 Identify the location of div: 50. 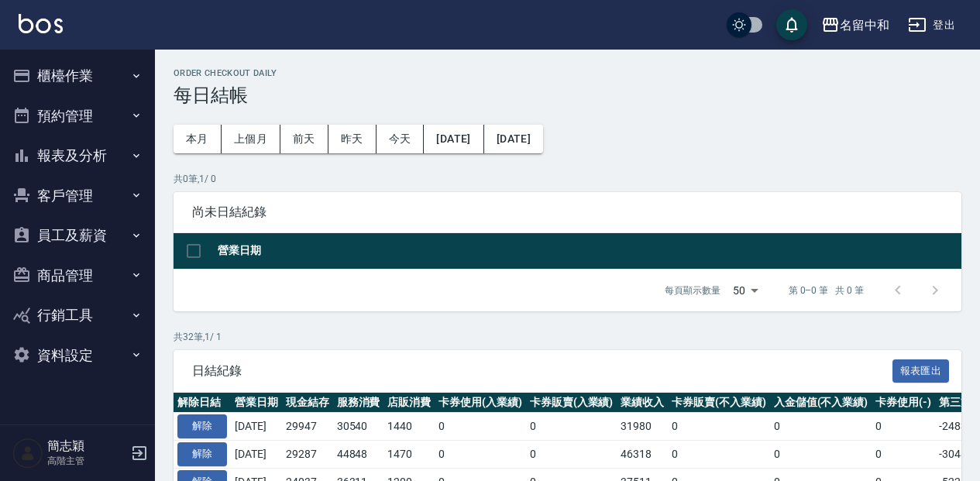
(745, 290).